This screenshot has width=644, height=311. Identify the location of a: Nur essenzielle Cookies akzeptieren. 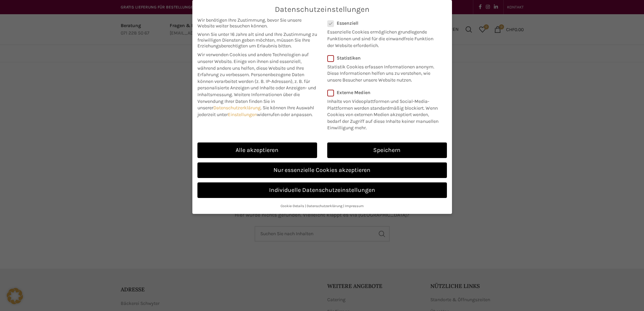
(322, 170).